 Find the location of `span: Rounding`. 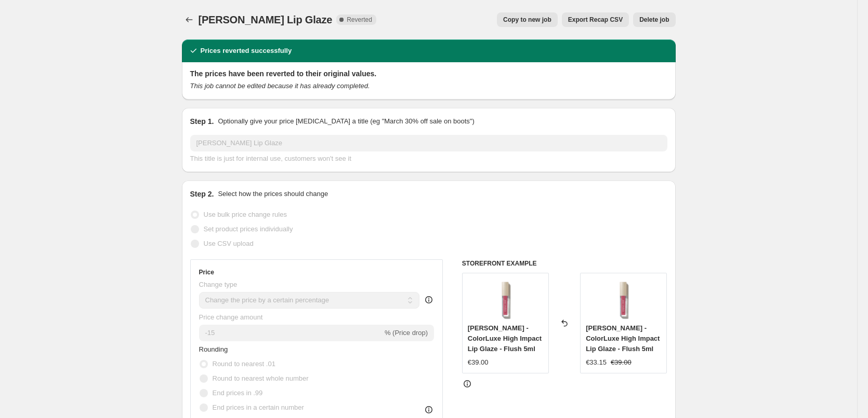

span: Rounding is located at coordinates (214, 349).